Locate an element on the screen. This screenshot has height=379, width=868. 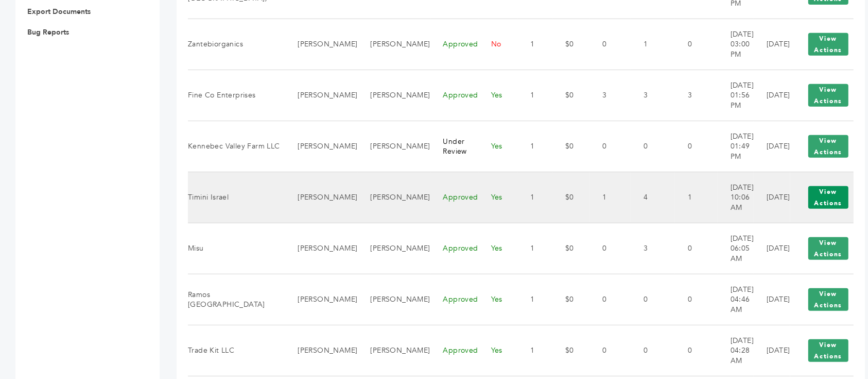
td: 4 is located at coordinates (653, 197).